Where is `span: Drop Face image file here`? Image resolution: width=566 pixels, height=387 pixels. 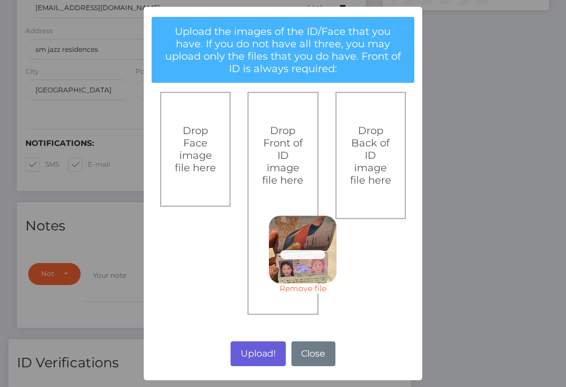 span: Drop Face image file here is located at coordinates (195, 149).